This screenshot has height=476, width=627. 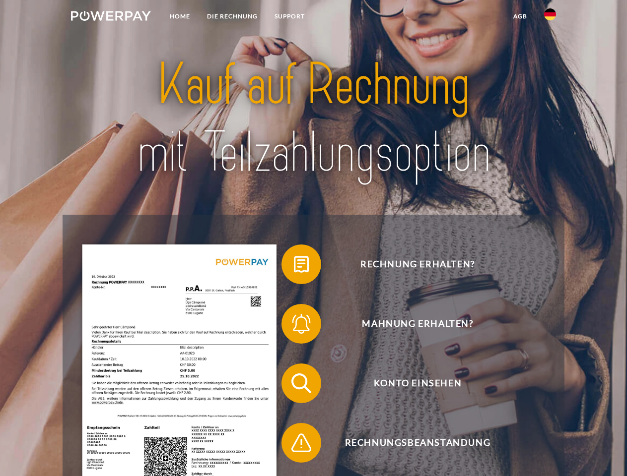 What do you see at coordinates (111, 16) in the screenshot?
I see `img: logo-powerpay-white.svg` at bounding box center [111, 16].